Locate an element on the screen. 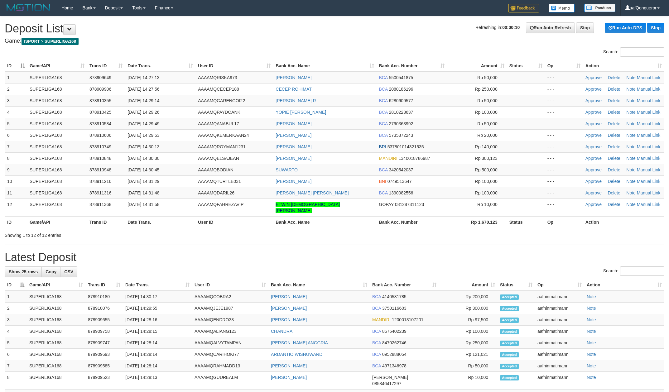  a: CECEP ROHIMAT is located at coordinates (294, 89).